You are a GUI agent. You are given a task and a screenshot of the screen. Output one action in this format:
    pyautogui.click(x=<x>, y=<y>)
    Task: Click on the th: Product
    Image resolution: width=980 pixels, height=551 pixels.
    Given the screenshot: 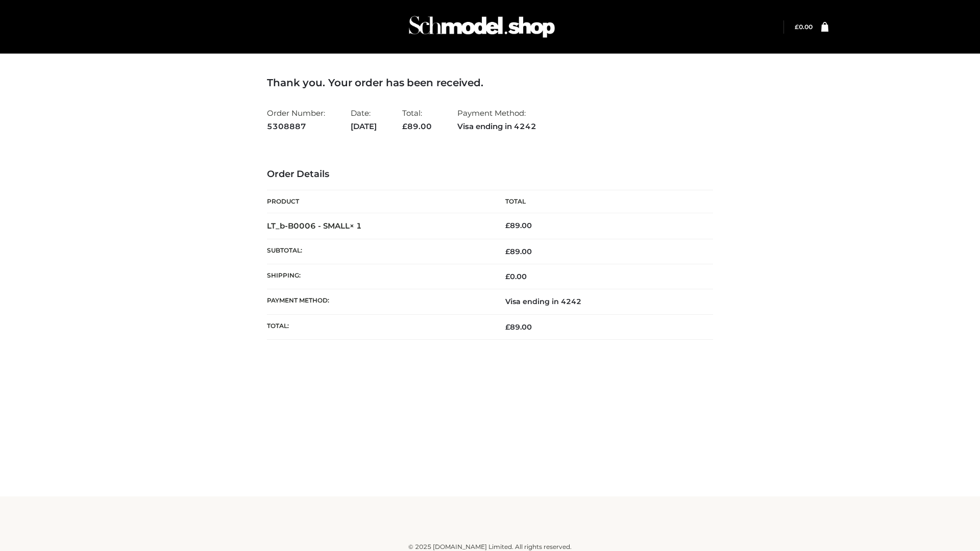 What is the action you would take?
    pyautogui.click(x=378, y=201)
    